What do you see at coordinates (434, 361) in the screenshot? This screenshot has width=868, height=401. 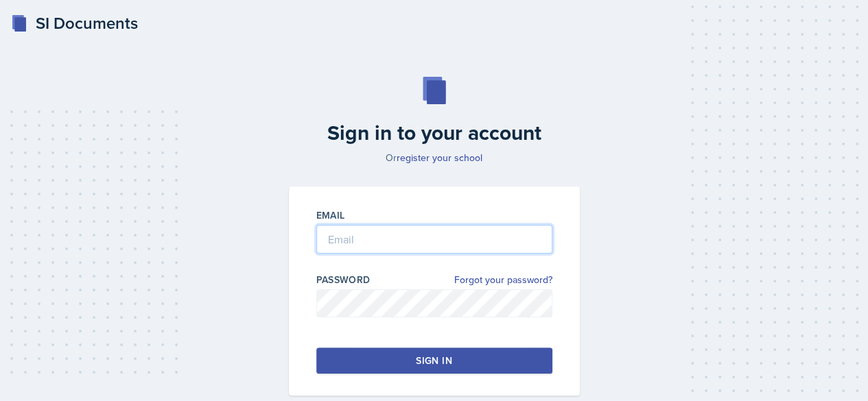 I see `button: Sign in` at bounding box center [434, 361].